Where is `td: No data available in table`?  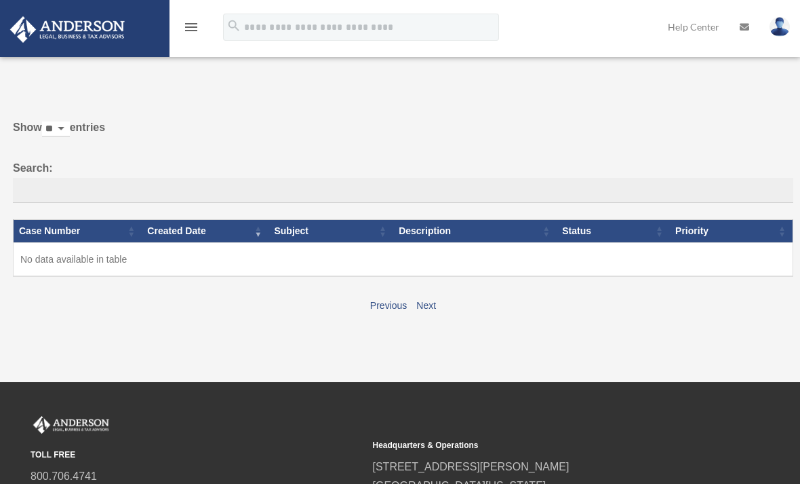 td: No data available in table is located at coordinates (404, 259).